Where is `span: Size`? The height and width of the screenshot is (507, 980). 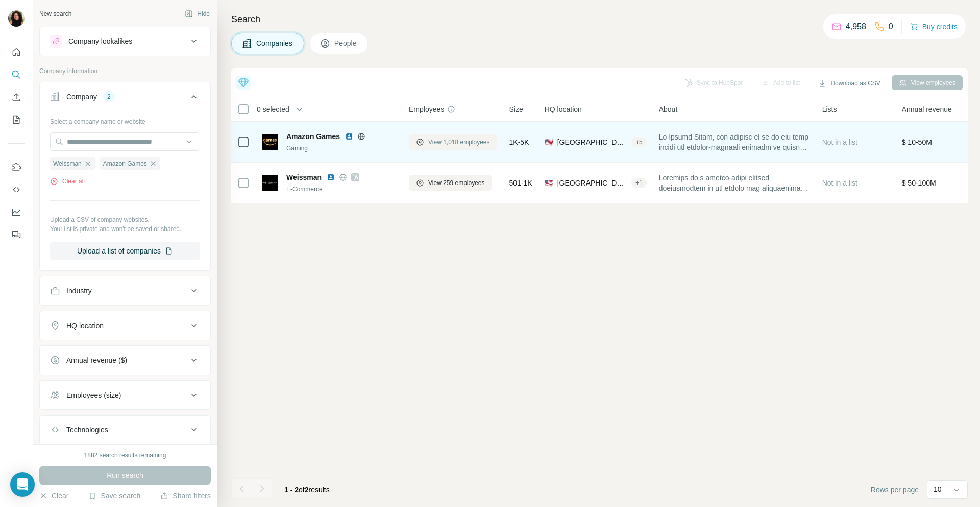 span: Size is located at coordinates (516, 109).